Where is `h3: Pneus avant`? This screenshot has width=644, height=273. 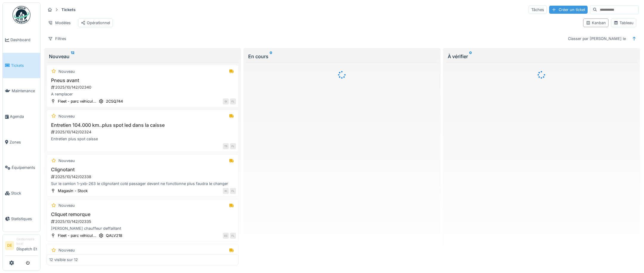 h3: Pneus avant is located at coordinates (142, 80).